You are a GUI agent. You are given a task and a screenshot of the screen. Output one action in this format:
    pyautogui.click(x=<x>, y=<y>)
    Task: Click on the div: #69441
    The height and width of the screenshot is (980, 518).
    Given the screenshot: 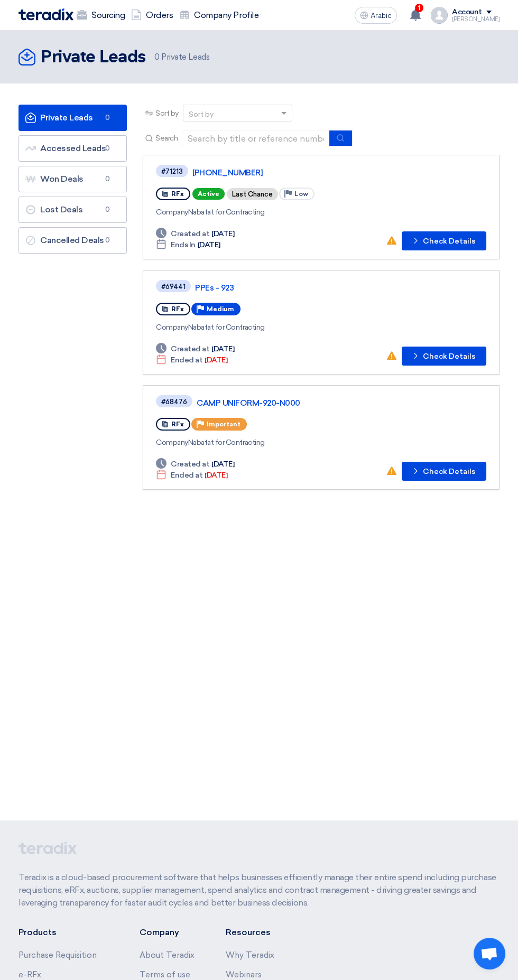 What is the action you would take?
    pyautogui.click(x=173, y=286)
    